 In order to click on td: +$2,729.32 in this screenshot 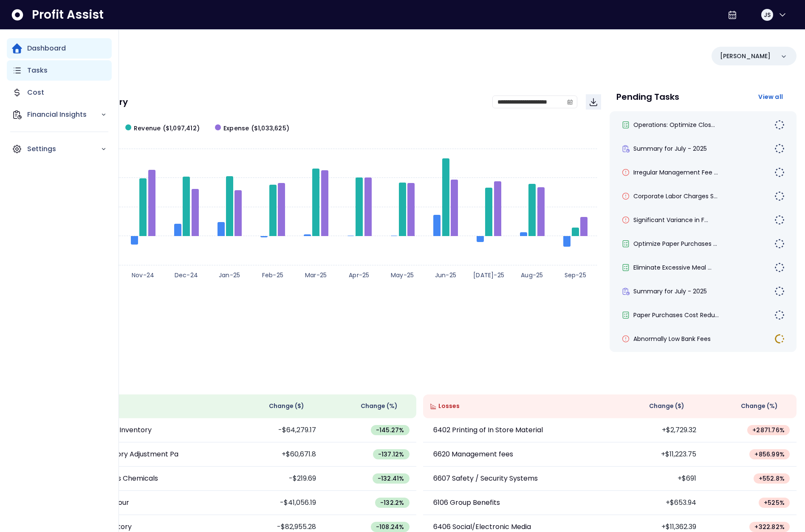, I will do `click(657, 430)`.